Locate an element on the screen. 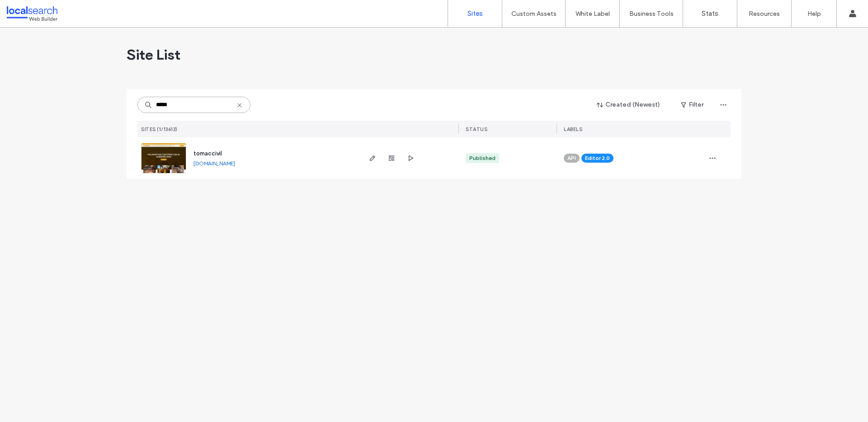 Image resolution: width=868 pixels, height=422 pixels. label: Business Tools is located at coordinates (651, 14).